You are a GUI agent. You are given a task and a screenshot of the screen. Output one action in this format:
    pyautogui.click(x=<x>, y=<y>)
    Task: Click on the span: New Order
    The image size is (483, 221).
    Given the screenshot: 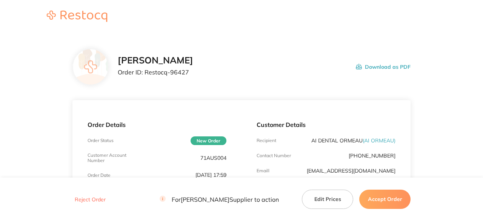 What is the action you would take?
    pyautogui.click(x=208, y=140)
    